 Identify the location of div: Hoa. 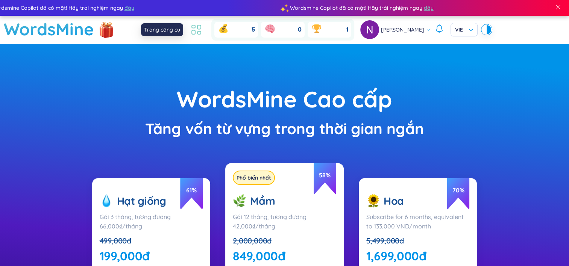
(418, 201).